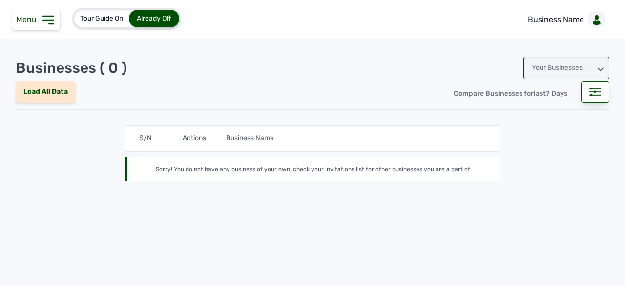 The image size is (625, 286). I want to click on div: Sorry! You do not have any business of your own, check your invitations list for other businesses..., so click(314, 169).